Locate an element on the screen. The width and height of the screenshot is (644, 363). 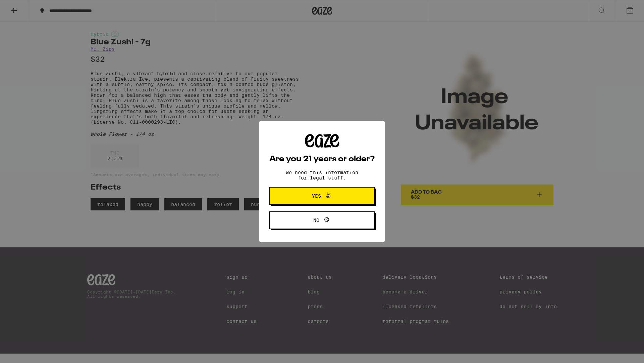
span: No is located at coordinates (316, 220).